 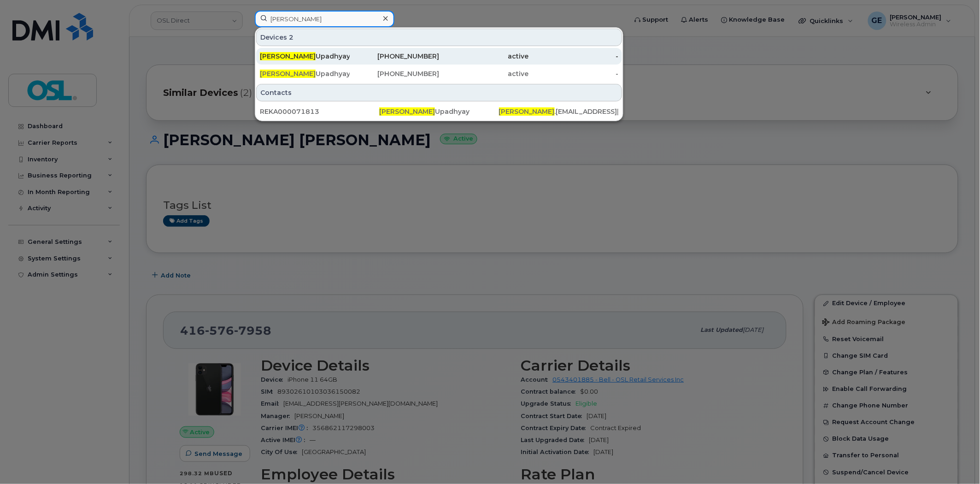 What do you see at coordinates (319, 112) in the screenshot?
I see `div: REKA000071813` at bounding box center [319, 112].